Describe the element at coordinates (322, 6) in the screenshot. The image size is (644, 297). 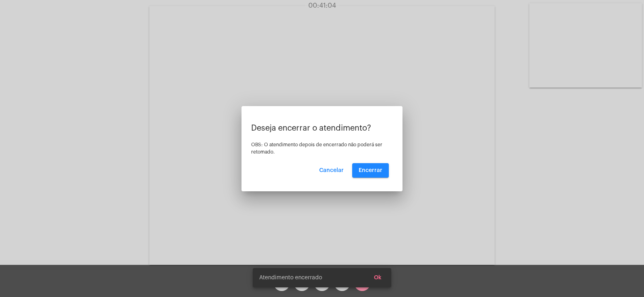
I see `span: 00:41:04` at that location.